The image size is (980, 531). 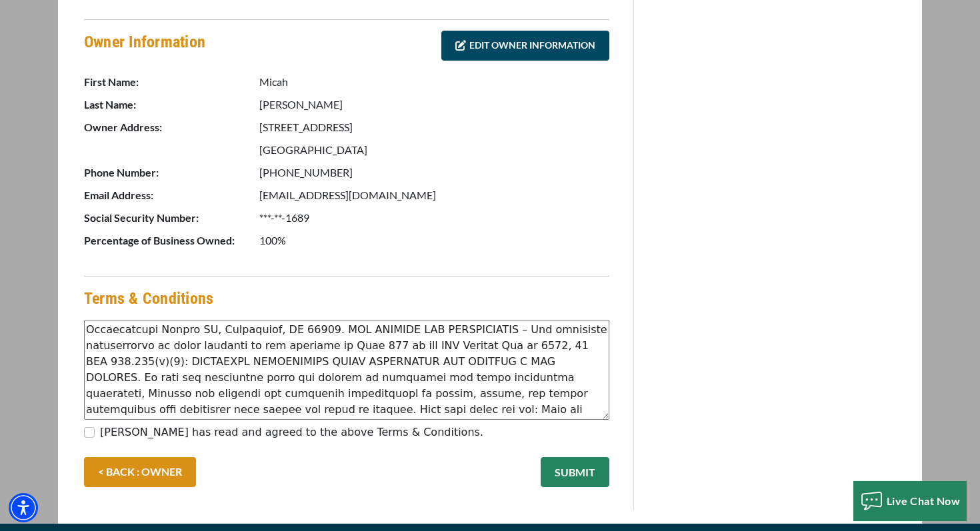 What do you see at coordinates (23, 508) in the screenshot?
I see `div: Accessibility Menu` at bounding box center [23, 508].